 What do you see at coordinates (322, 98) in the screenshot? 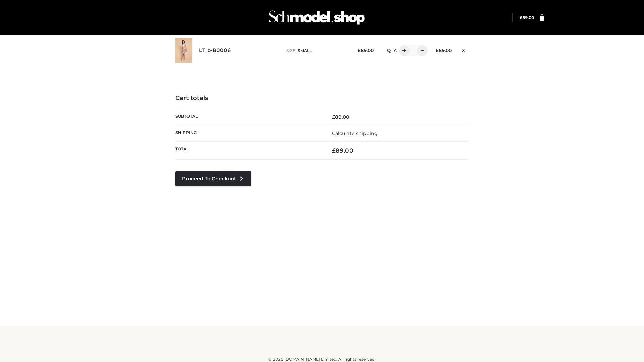
I see `h4: Cart totals` at bounding box center [322, 98].